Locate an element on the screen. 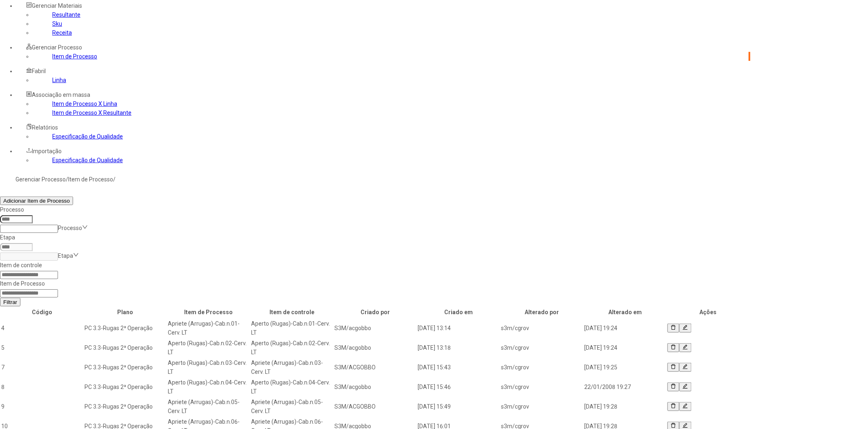 This screenshot has height=429, width=868. span: Importação is located at coordinates (47, 151).